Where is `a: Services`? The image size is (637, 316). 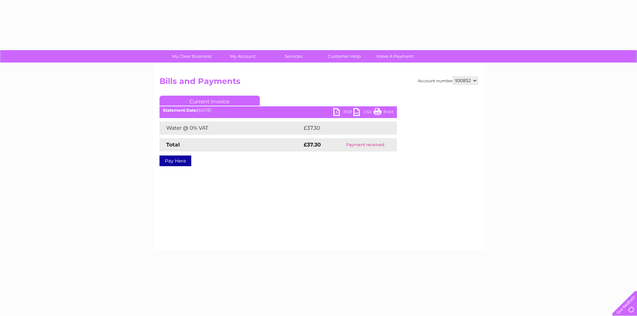
a: Services is located at coordinates (293, 56).